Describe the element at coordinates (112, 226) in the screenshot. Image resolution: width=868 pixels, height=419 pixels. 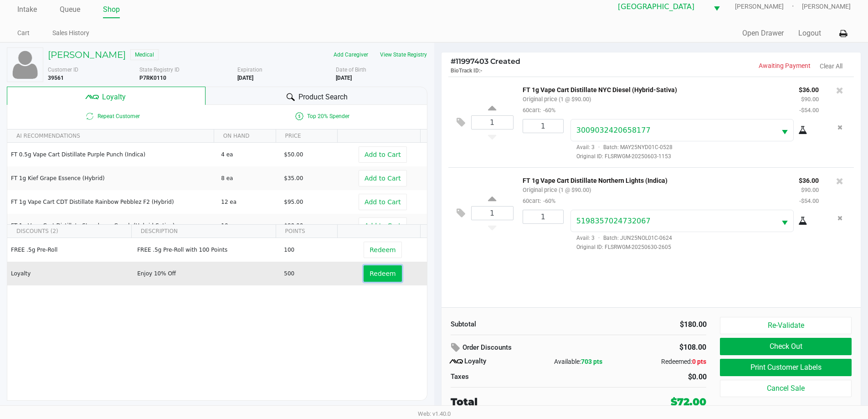
I see `td: FT 1g Vape Cart Distillate Strawberry Cough (Hybrid-Sativa)` at that location.